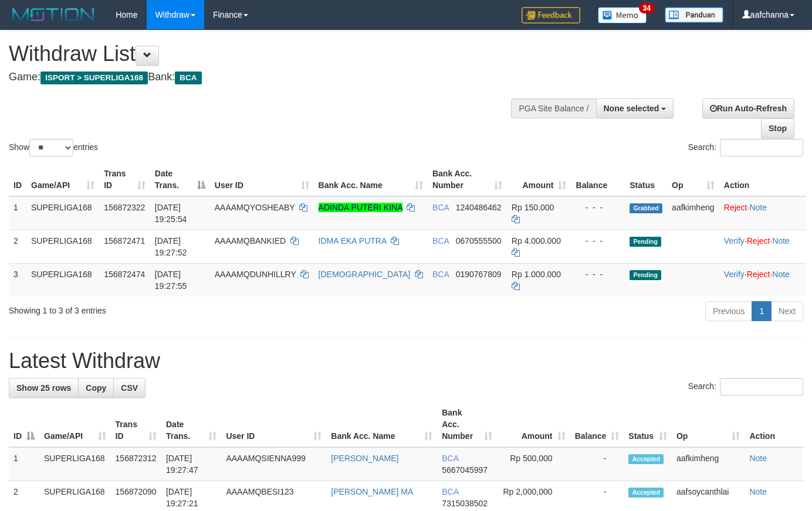  What do you see at coordinates (274, 465) in the screenshot?
I see `td: AAAAMQSIENNA999` at bounding box center [274, 465].